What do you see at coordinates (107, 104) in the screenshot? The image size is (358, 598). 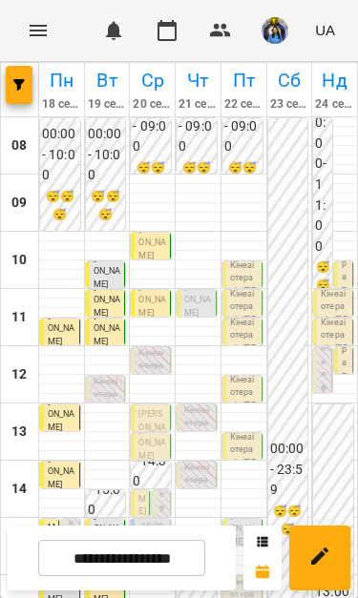 I see `h6: 19 серп` at bounding box center [107, 104].